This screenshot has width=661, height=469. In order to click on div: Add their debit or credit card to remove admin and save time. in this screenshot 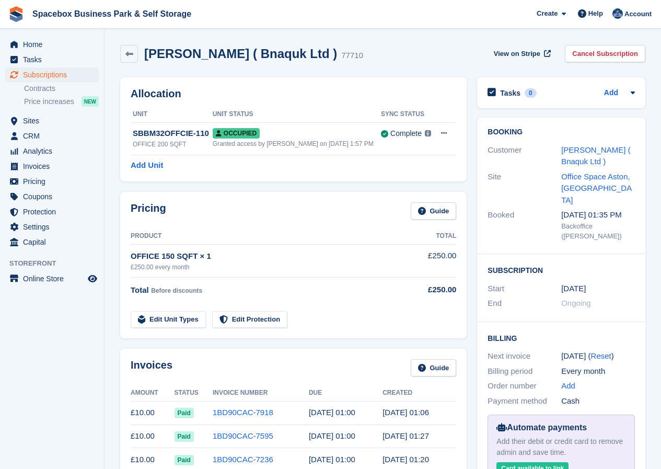, I will do `click(561, 447)`.